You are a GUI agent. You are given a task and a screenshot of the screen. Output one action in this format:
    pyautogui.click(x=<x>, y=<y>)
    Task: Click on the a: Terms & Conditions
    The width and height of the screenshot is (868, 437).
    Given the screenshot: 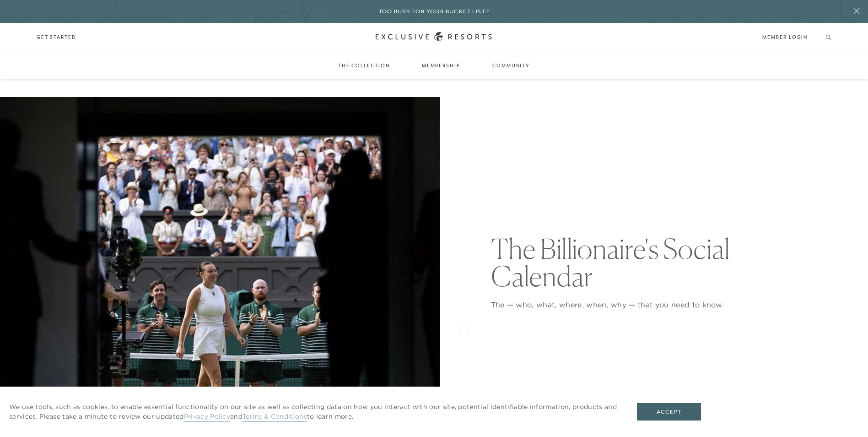 What is the action you would take?
    pyautogui.click(x=275, y=417)
    